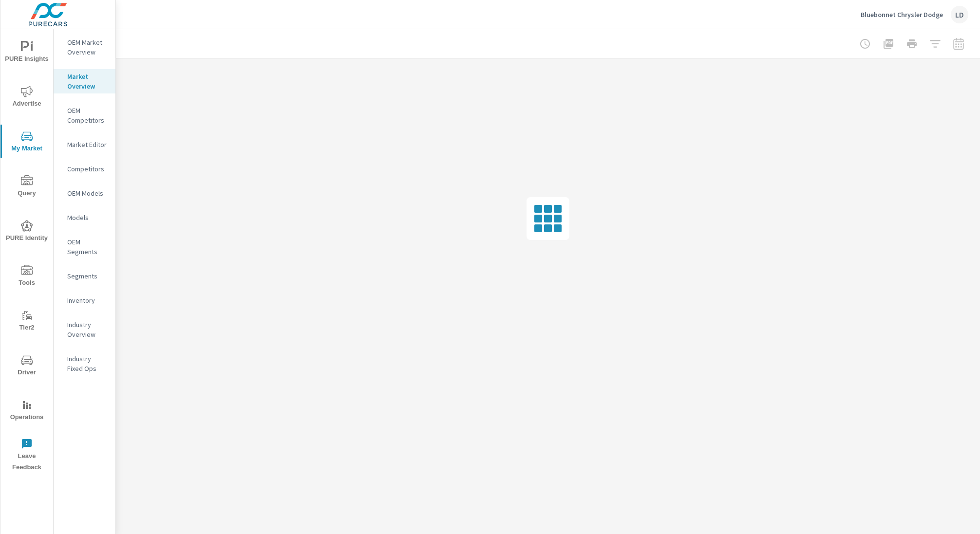 The image size is (980, 534). Describe the element at coordinates (87, 193) in the screenshot. I see `p: OEM Models` at that location.